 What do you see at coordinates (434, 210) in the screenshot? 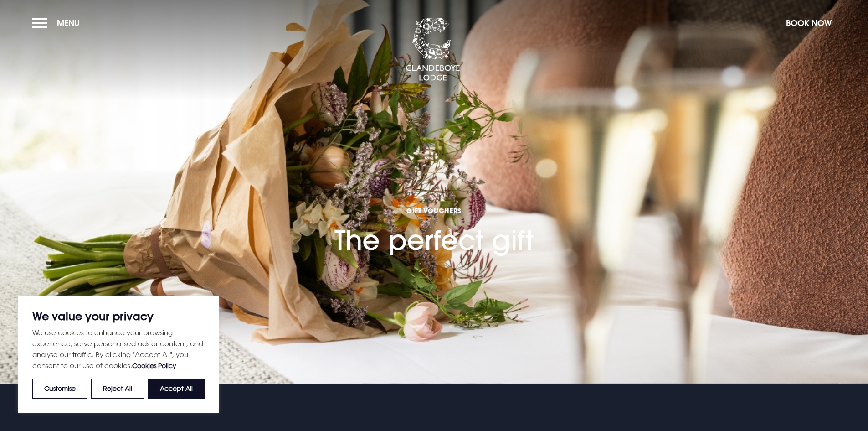
I see `span: GIFT VOUCHERS` at bounding box center [434, 210].